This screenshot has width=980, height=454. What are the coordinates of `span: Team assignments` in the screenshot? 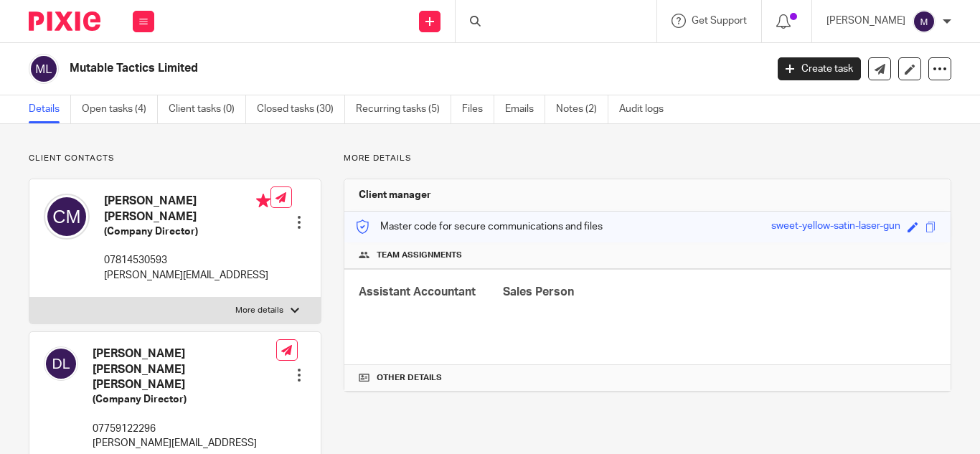 It's located at (419, 255).